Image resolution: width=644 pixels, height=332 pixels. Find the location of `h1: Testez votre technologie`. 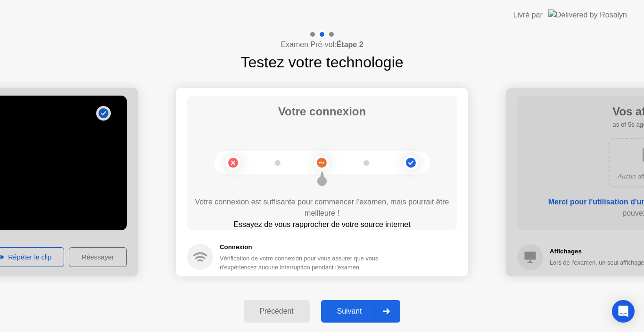

h1: Testez votre technologie is located at coordinates (322, 63).